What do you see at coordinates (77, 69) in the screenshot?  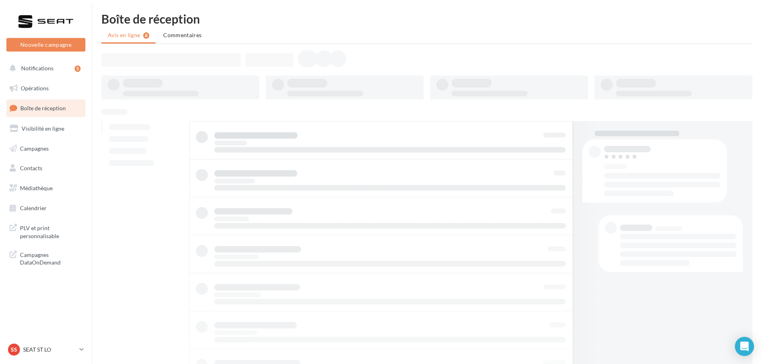 I see `div: 5` at bounding box center [77, 69].